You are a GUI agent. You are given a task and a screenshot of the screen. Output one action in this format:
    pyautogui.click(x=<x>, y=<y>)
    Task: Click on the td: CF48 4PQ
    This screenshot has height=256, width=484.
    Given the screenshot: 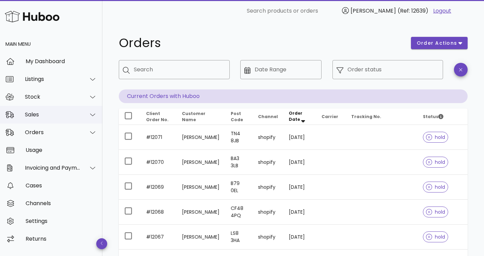 What is the action you would take?
    pyautogui.click(x=239, y=212)
    